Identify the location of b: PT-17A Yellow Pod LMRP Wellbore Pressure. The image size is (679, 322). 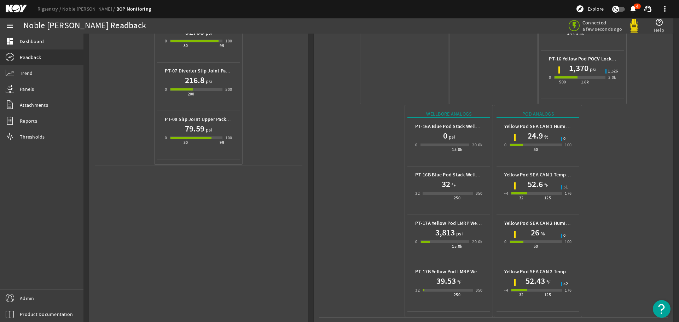
(463, 223).